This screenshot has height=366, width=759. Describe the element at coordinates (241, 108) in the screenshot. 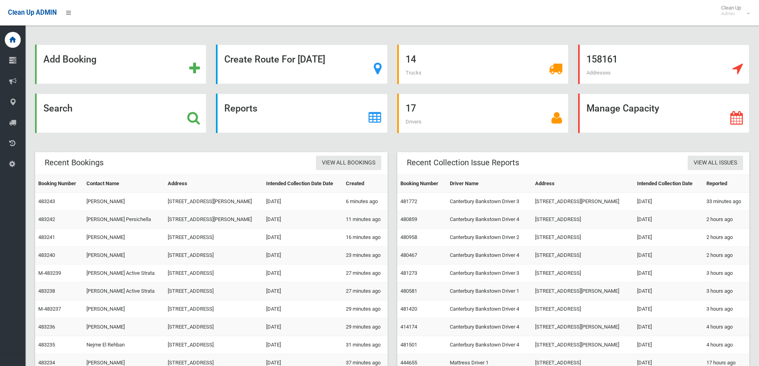

I see `strong: Reports` at that location.